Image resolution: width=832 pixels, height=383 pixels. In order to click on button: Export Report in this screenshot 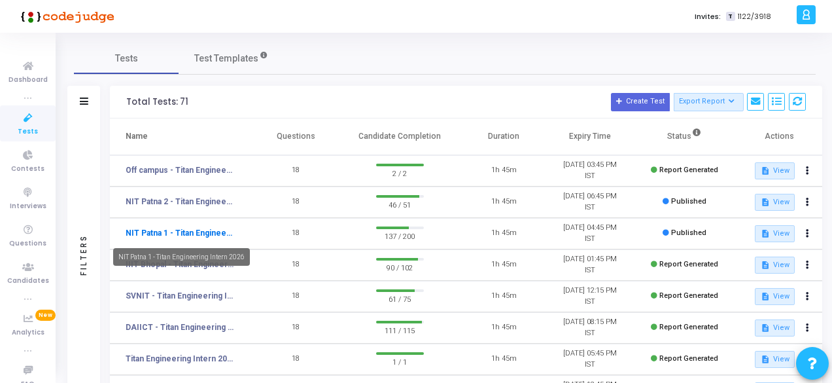, I will do `click(709, 102)`.